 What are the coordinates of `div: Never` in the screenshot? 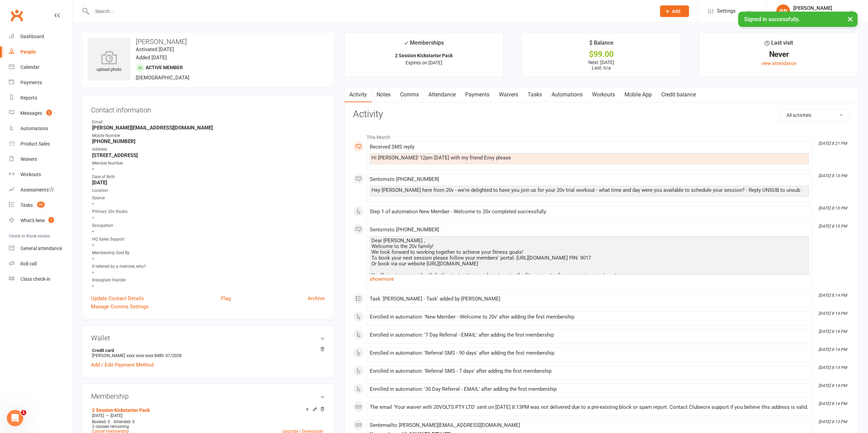 It's located at (778, 54).